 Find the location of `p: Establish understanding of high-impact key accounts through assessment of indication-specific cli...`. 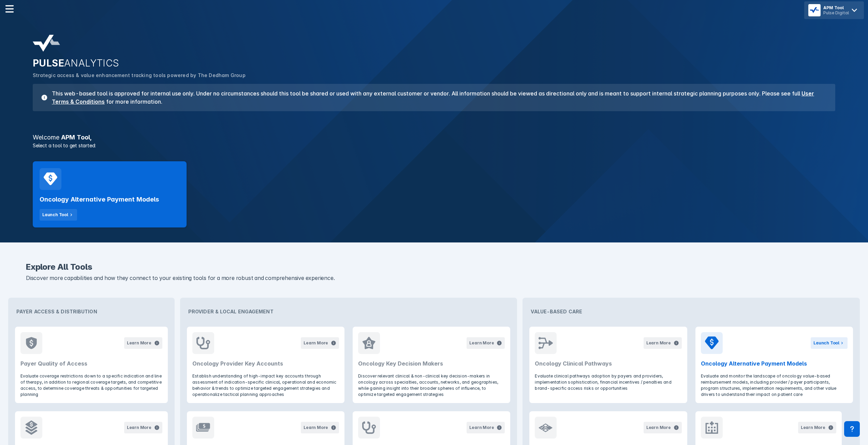

p: Establish understanding of high-impact key accounts through assessment of indication-specific cli... is located at coordinates (266, 386).